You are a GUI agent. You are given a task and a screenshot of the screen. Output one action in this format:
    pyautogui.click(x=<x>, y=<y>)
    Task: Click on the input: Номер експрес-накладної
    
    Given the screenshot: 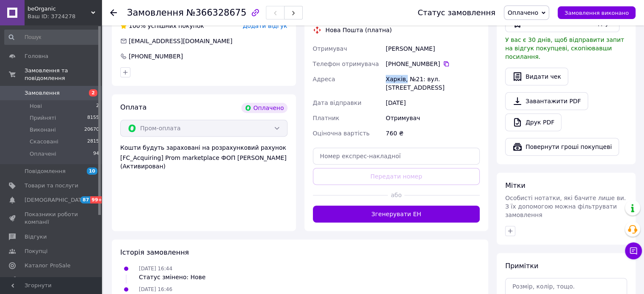 What is the action you would take?
    pyautogui.click(x=396, y=156)
    